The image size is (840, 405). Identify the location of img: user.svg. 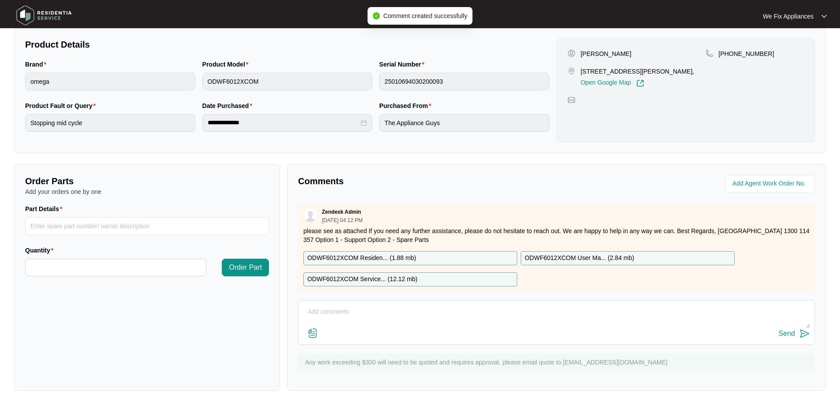
(310, 216).